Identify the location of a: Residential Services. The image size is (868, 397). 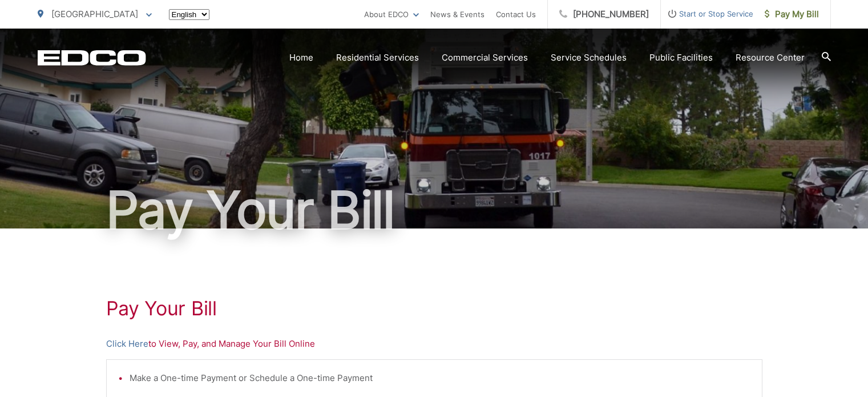
(377, 58).